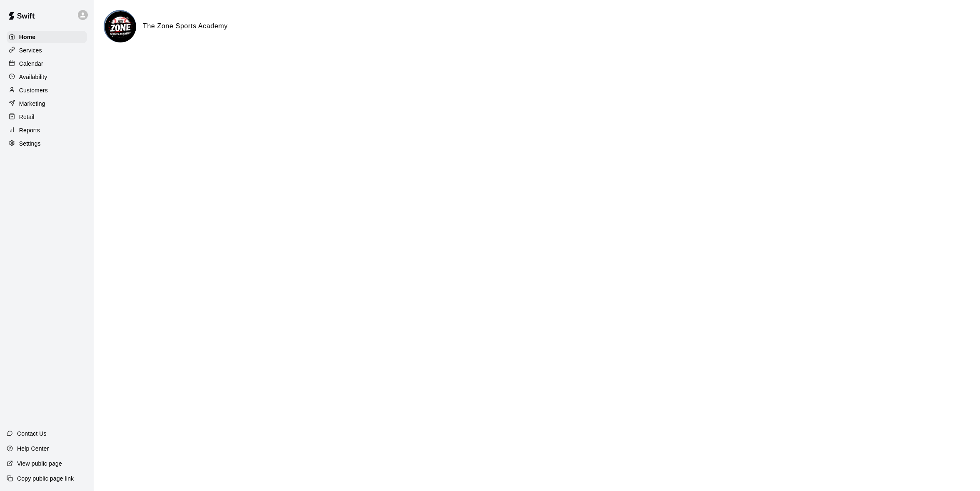 This screenshot has width=980, height=491. Describe the element at coordinates (32, 434) in the screenshot. I see `p: Contact Us` at that location.